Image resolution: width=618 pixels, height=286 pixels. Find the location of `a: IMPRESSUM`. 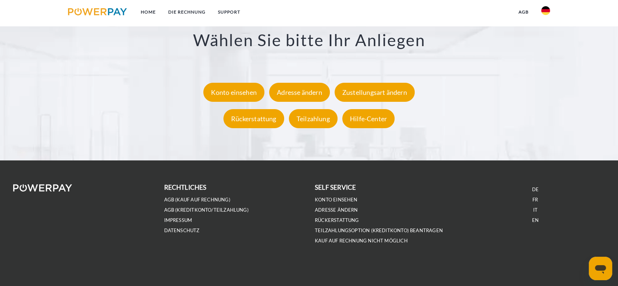

a: IMPRESSUM is located at coordinates (178, 220).